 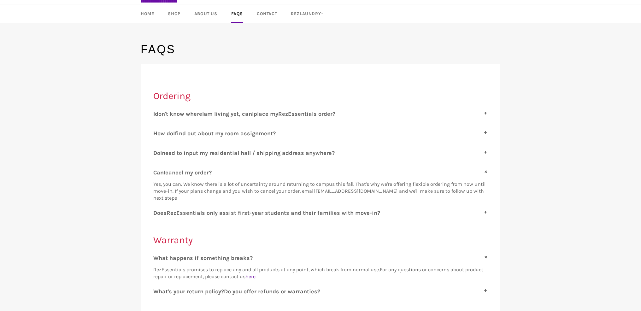 What do you see at coordinates (160, 173) in the screenshot?
I see `span: an` at bounding box center [160, 173].